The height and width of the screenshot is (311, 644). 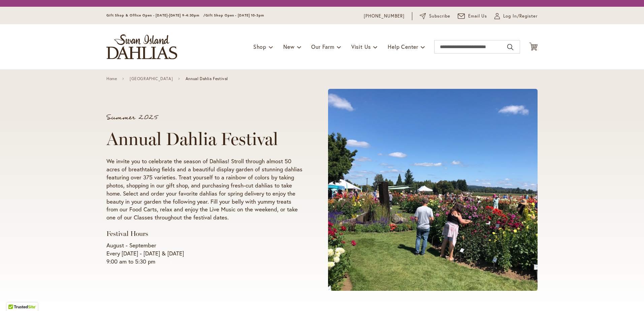 What do you see at coordinates (204, 139) in the screenshot?
I see `h1: Annual Dahlia Festival` at bounding box center [204, 139].